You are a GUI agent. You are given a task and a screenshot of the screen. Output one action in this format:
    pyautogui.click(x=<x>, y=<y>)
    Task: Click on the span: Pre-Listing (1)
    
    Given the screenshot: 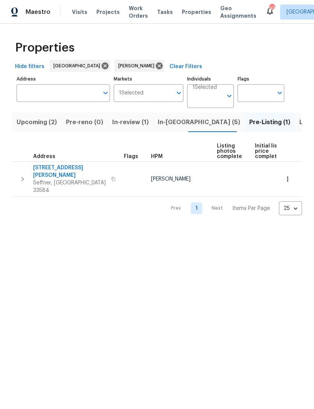 What is the action you would take?
    pyautogui.click(x=270, y=122)
    